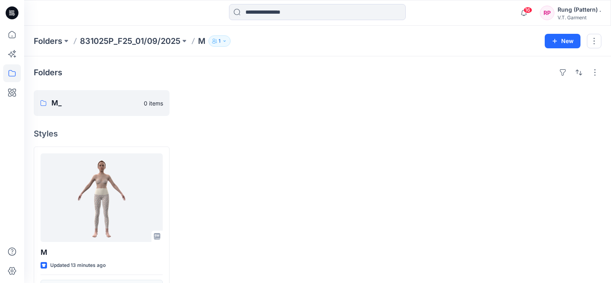  What do you see at coordinates (95, 103) in the screenshot?
I see `p: M_` at bounding box center [95, 103].